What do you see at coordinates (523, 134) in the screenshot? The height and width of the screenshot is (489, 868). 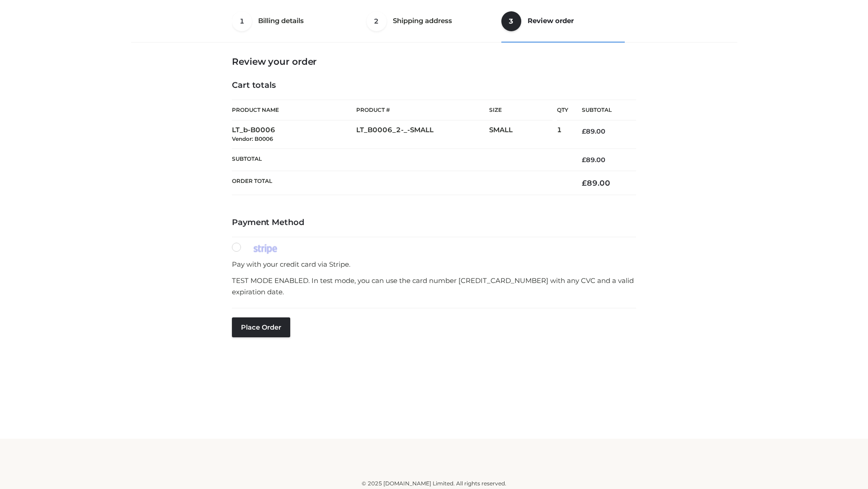 I see `td: SMALL` at bounding box center [523, 134].